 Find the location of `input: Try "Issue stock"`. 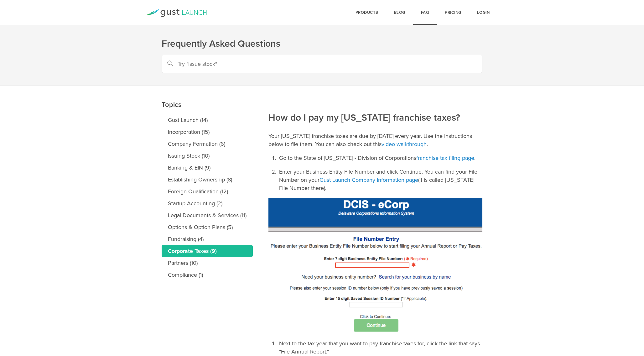

input: Try "Issue stock" is located at coordinates (322, 64).